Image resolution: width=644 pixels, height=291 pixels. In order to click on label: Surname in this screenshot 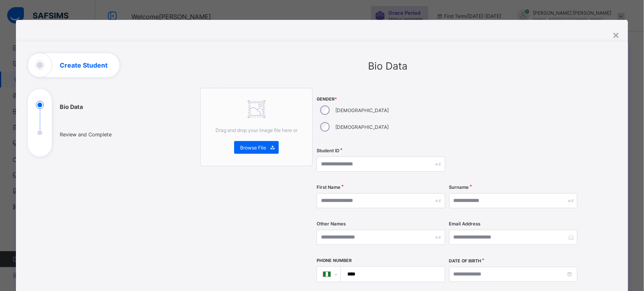, I will do `click(459, 187)`.